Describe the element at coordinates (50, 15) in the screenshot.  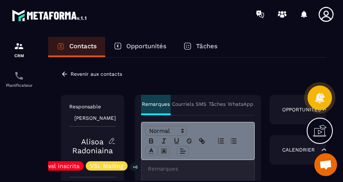
I see `img: logo` at that location.